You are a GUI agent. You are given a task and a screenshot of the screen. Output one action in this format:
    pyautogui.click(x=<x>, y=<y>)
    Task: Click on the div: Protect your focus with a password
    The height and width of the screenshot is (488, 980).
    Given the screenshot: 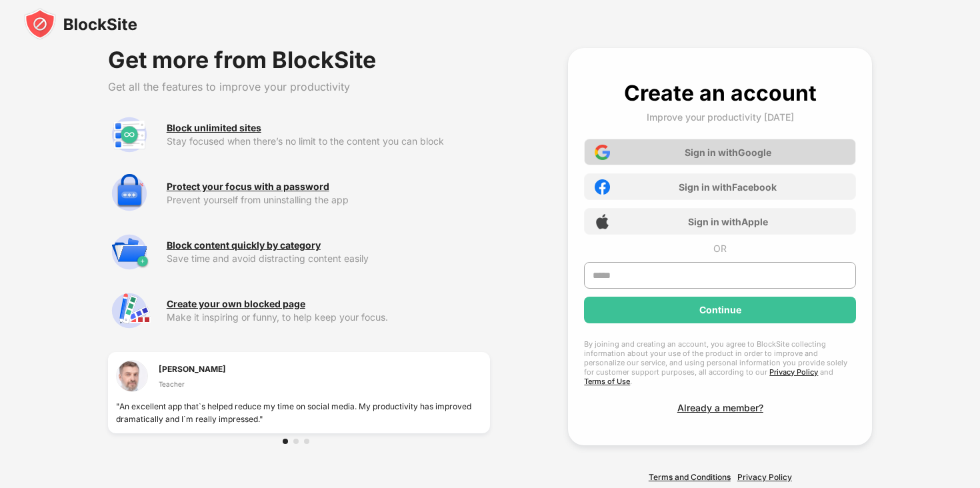 What is the action you would take?
    pyautogui.click(x=248, y=187)
    